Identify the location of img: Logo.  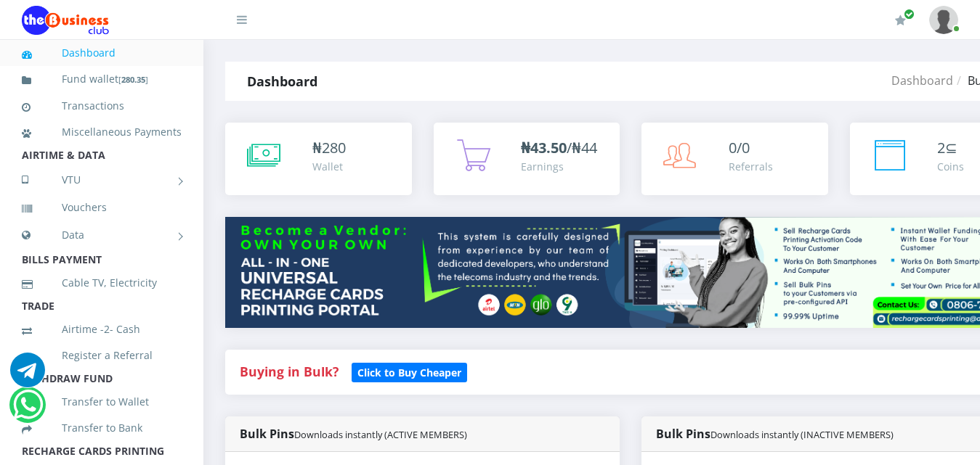
(65, 21).